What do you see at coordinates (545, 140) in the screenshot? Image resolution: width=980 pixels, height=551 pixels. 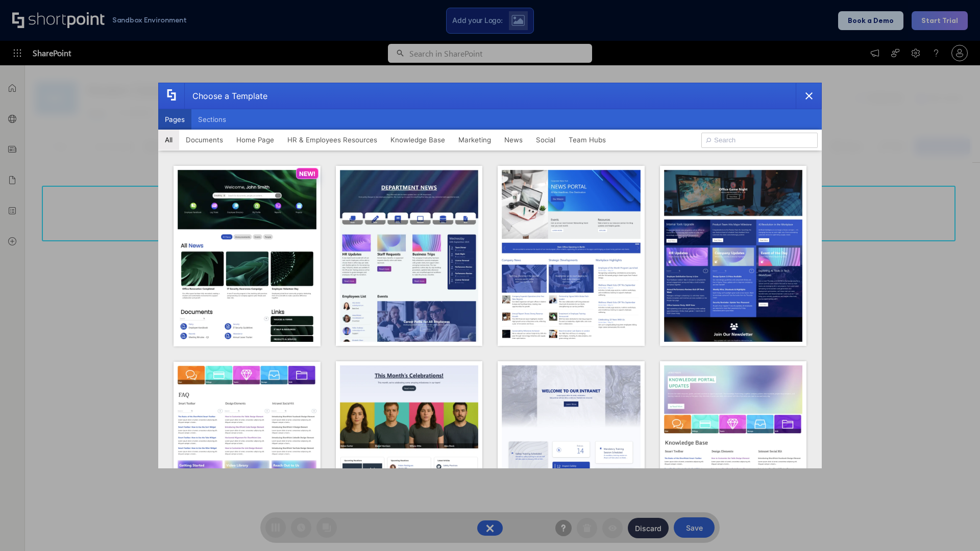 I see `button: Social` at bounding box center [545, 140].